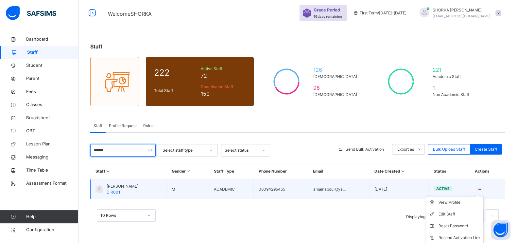 The image size is (517, 243). What do you see at coordinates (31, 13) in the screenshot?
I see `img: safsims` at bounding box center [31, 13].